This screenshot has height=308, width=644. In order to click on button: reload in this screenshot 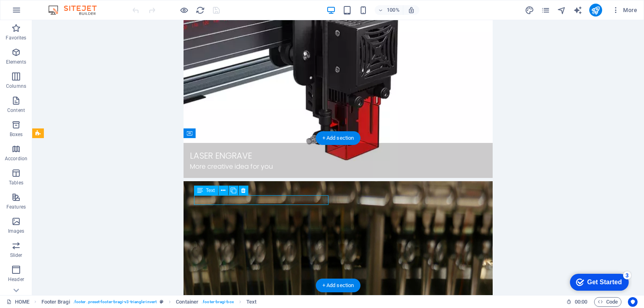, I will do `click(200, 10)`.